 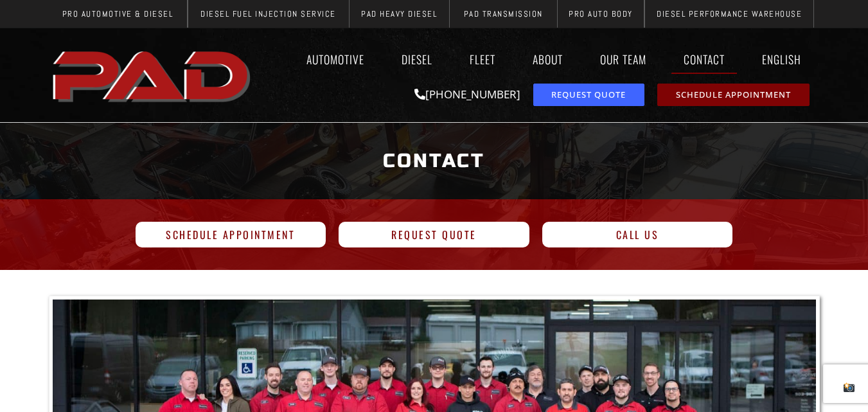 What do you see at coordinates (588, 94) in the screenshot?
I see `a: request a service or repair quote` at bounding box center [588, 94].